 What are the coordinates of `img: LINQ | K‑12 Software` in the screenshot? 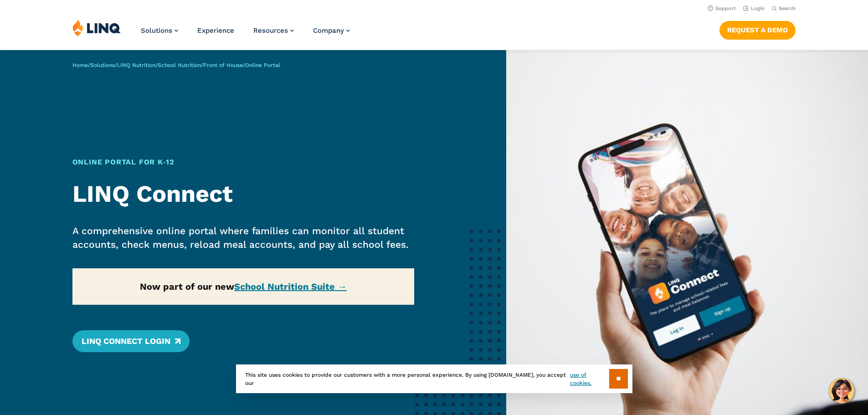 It's located at (97, 28).